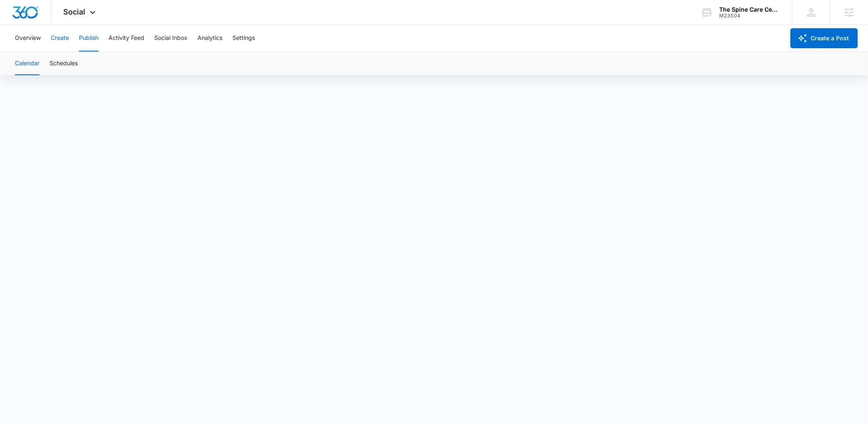 This screenshot has width=868, height=424. I want to click on button: Social Inbox, so click(171, 38).